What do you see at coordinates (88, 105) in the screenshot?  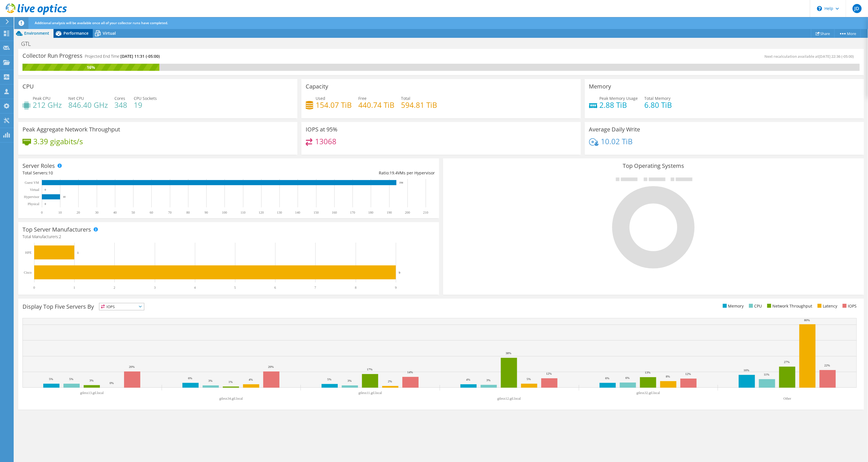 I see `h4: 846.40 GHz` at bounding box center [88, 105].